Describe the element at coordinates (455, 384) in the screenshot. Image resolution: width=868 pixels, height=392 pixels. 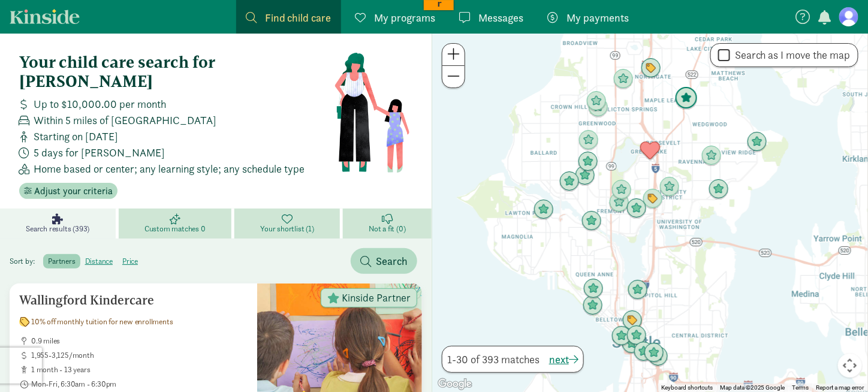
I see `img: Google` at that location.